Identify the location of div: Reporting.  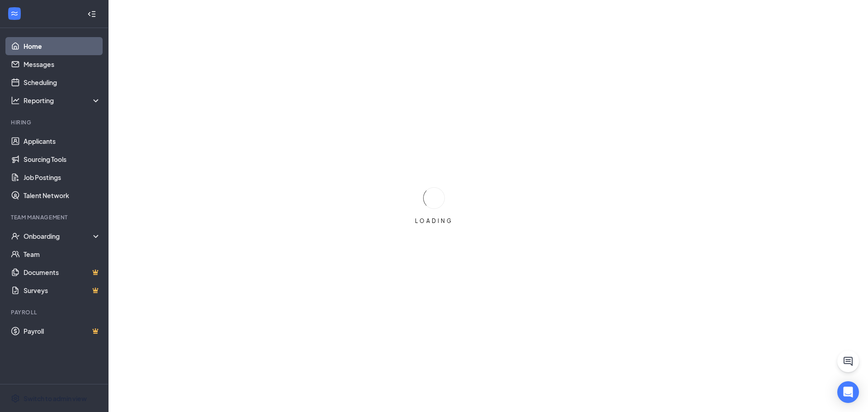
(62, 101).